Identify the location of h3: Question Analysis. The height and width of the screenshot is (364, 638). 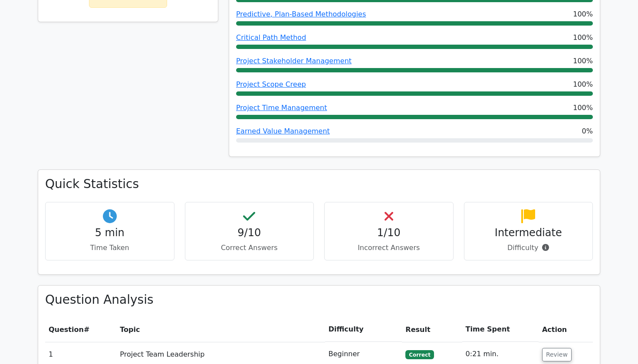
(319, 300).